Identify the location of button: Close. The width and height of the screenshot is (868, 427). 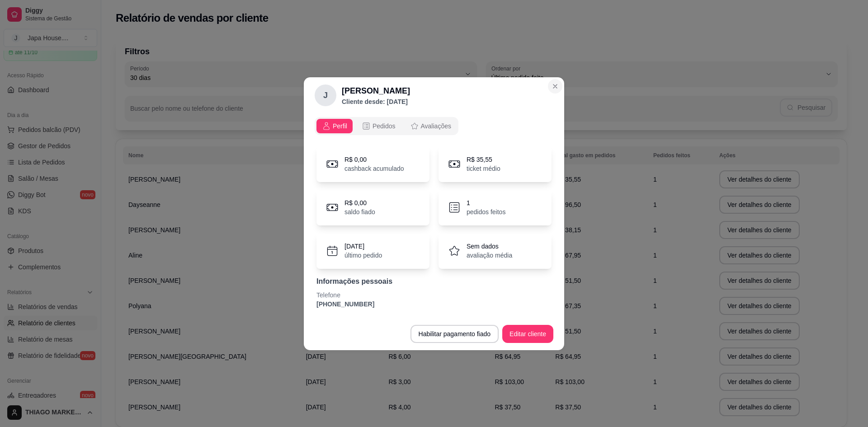
(555, 86).